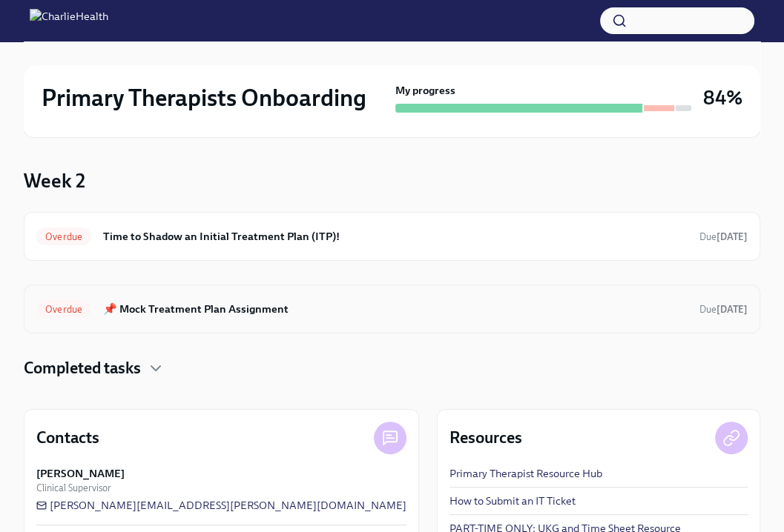  I want to click on h6: Time to Shadow an Initial Treatment Plan (ITP)!, so click(395, 237).